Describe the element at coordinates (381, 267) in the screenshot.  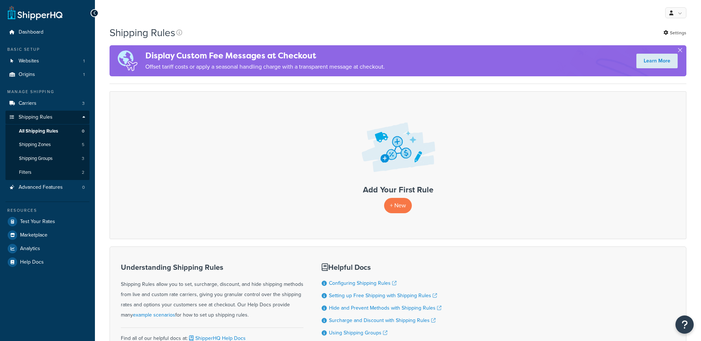
I see `h3: Helpful Docs` at that location.